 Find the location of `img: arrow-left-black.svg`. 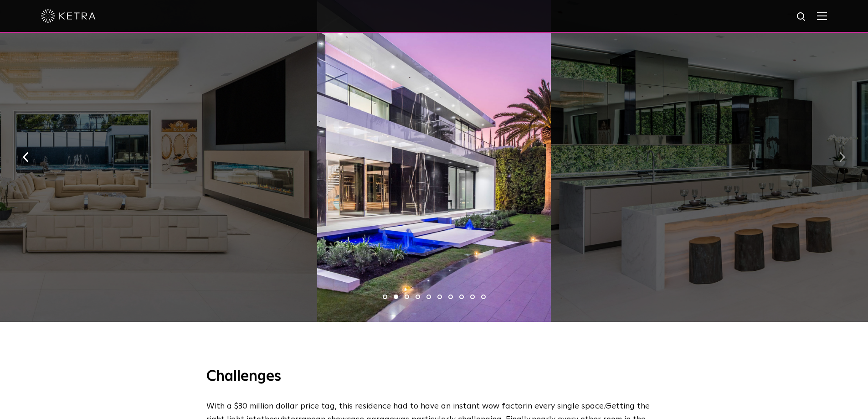

img: arrow-left-black.svg is located at coordinates (26, 157).